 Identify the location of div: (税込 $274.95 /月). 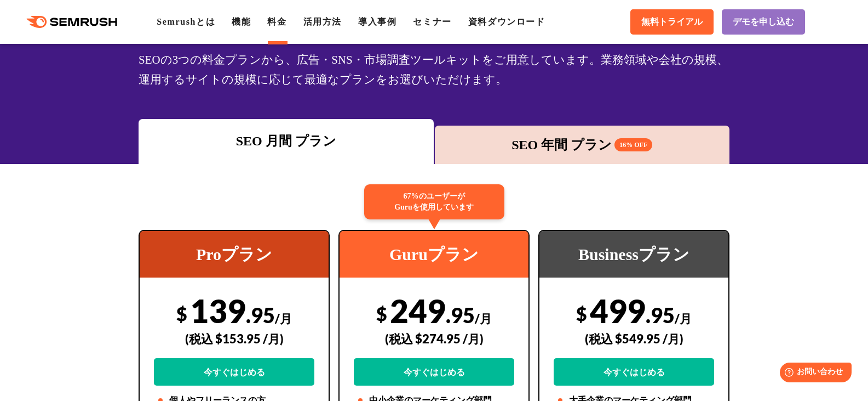
(434, 338).